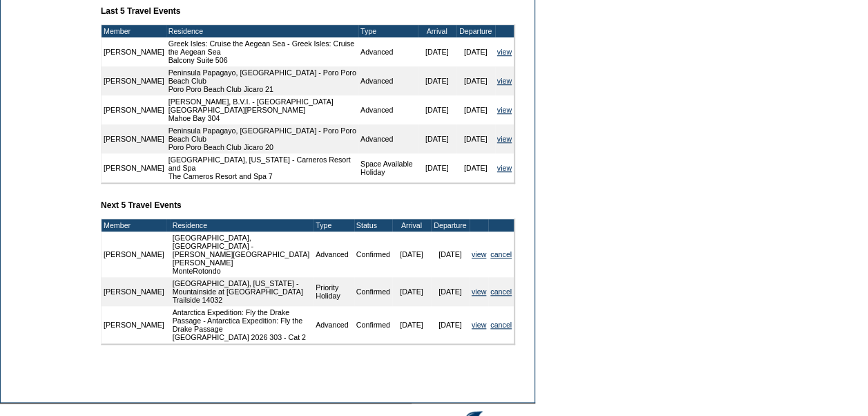  Describe the element at coordinates (333, 292) in the screenshot. I see `td: Priority Holiday` at that location.